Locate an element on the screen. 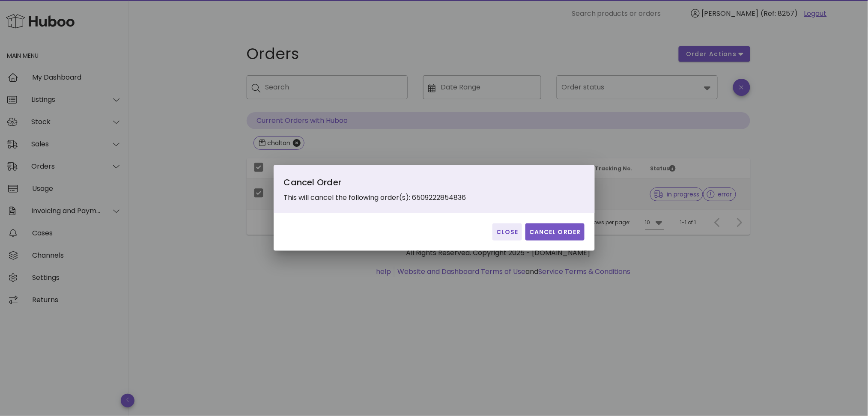  div: This will cancel the following order(s): 6509222854836 is located at coordinates (380, 189).